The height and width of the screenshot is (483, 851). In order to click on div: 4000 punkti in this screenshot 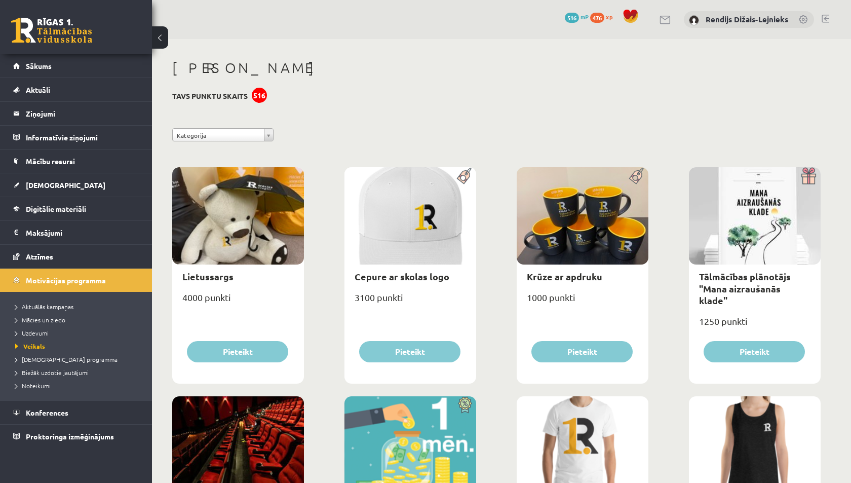, I will do `click(238, 302)`.